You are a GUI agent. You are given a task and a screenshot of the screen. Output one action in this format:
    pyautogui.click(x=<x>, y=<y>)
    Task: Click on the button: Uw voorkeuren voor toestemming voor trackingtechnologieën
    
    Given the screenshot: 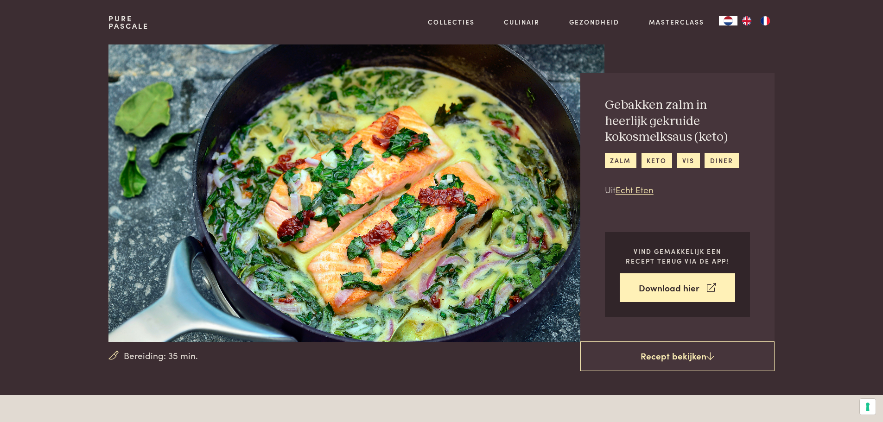 What is the action you would take?
    pyautogui.click(x=867, y=407)
    